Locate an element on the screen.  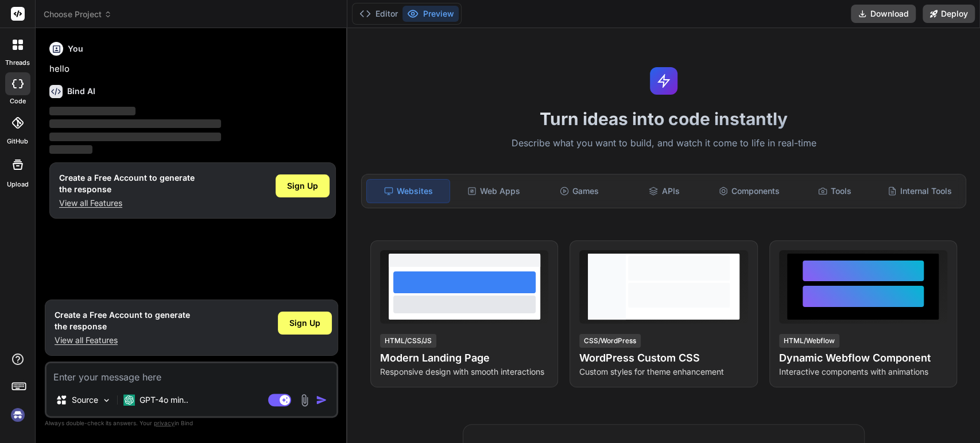
div: Tools is located at coordinates (834, 191).